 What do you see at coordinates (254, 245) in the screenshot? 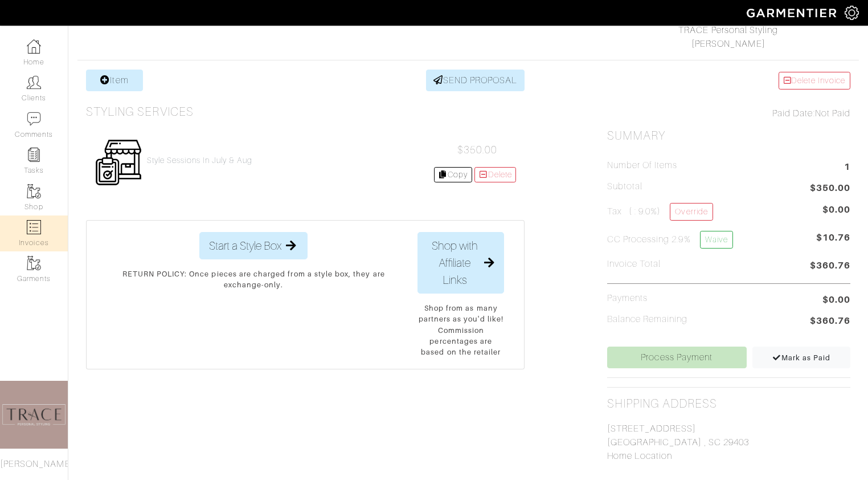
I see `button: Start a Style Box` at bounding box center [254, 245].